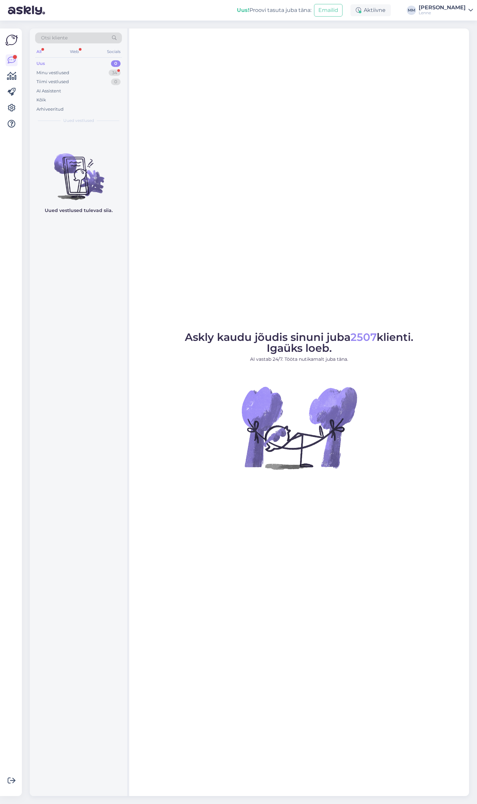 The width and height of the screenshot is (477, 804). What do you see at coordinates (364, 337) in the screenshot?
I see `span: 2507` at bounding box center [364, 337].